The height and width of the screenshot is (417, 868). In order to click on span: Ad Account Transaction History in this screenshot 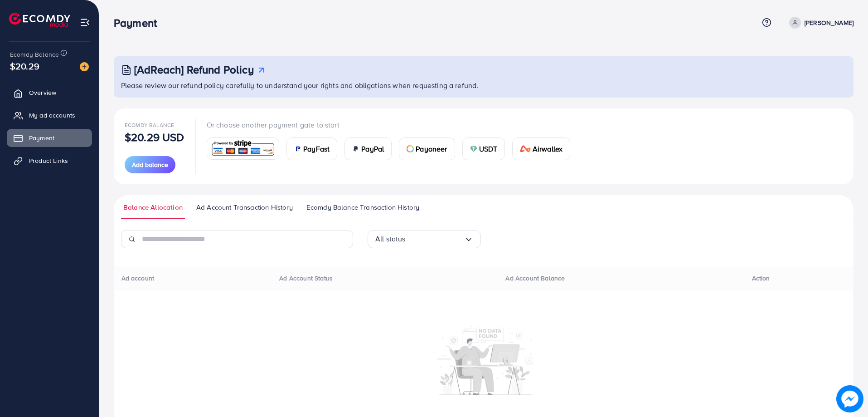, I will do `click(245, 207)`.